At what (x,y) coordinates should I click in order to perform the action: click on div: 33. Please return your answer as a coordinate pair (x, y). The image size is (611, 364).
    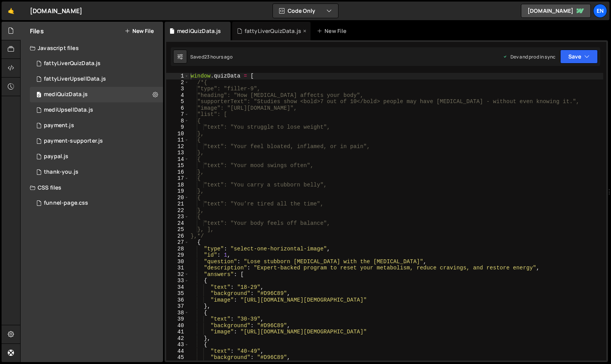
    Looking at the image, I should click on (178, 281).